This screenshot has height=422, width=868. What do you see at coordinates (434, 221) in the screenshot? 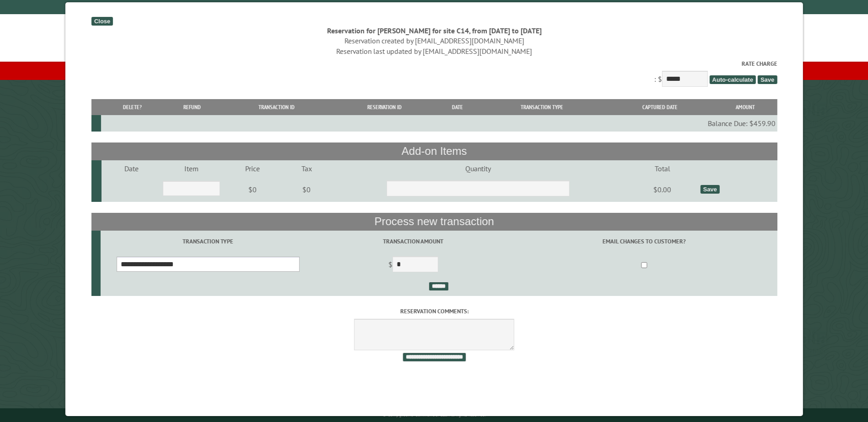
I see `th: Process new transaction` at bounding box center [434, 221].